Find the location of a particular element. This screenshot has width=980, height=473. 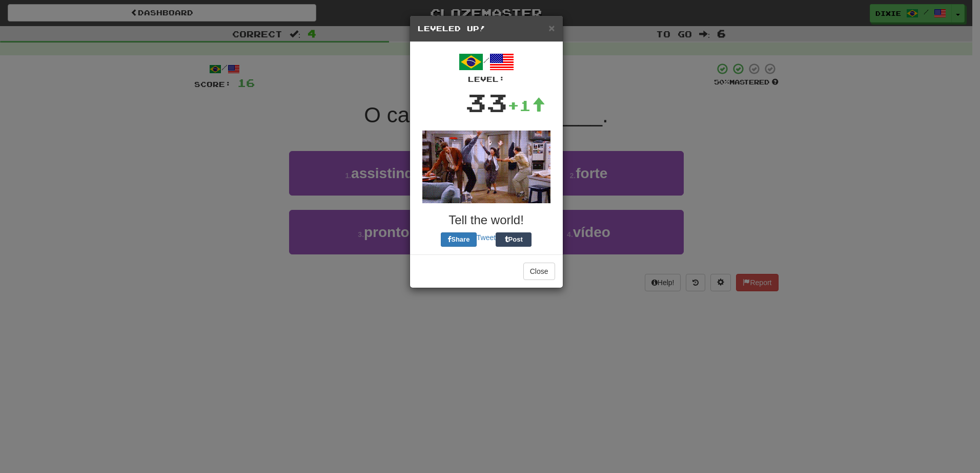

div: 33 is located at coordinates (487, 103).